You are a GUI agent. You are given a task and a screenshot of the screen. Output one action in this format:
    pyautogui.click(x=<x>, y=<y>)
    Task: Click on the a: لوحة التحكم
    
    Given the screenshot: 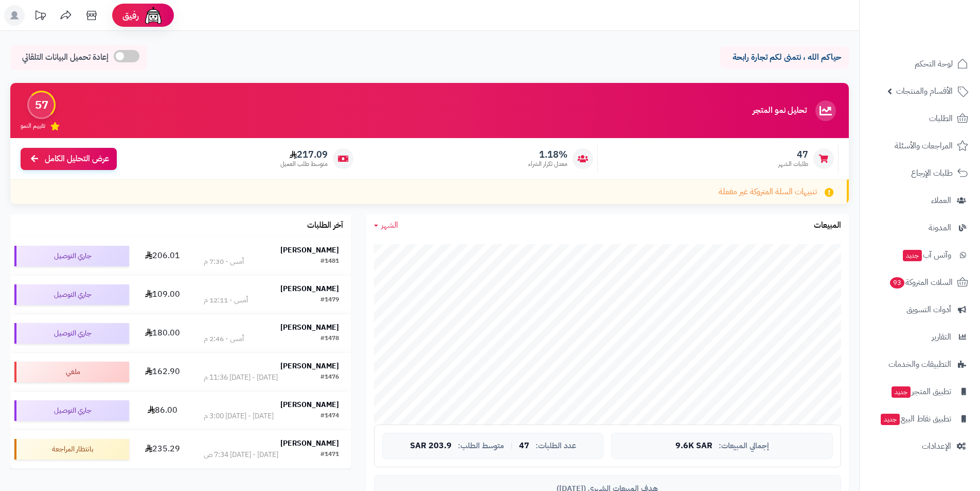 What is the action you would take?
    pyautogui.click(x=920, y=64)
    